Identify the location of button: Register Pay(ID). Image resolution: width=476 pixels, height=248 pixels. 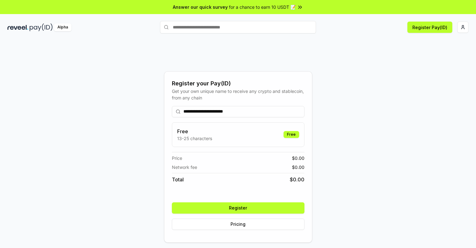
(430, 27).